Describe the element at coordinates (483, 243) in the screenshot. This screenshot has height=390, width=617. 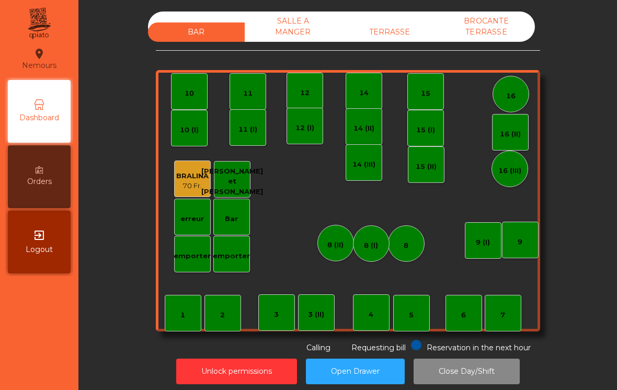
I see `div: 9 (I)` at that location.